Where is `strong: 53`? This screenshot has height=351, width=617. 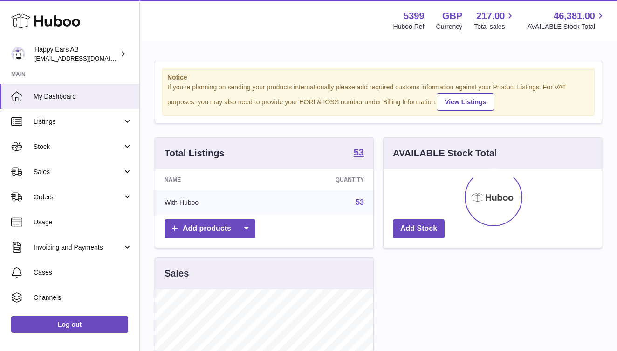 strong: 53 is located at coordinates (359, 152).